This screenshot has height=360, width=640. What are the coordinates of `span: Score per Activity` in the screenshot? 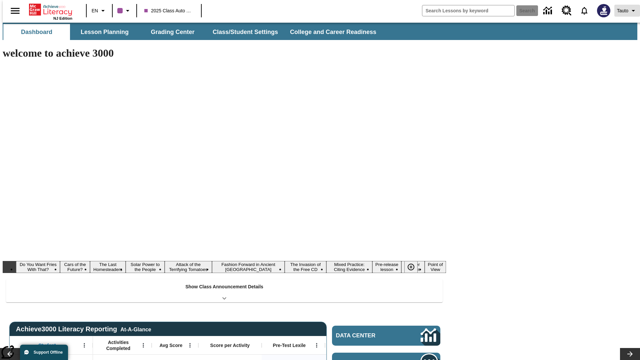 It's located at (230, 346).